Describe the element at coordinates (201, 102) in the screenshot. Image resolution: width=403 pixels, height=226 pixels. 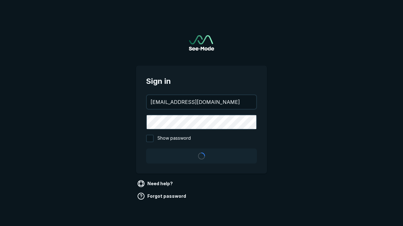
I see `input: your@email.com` at that location.